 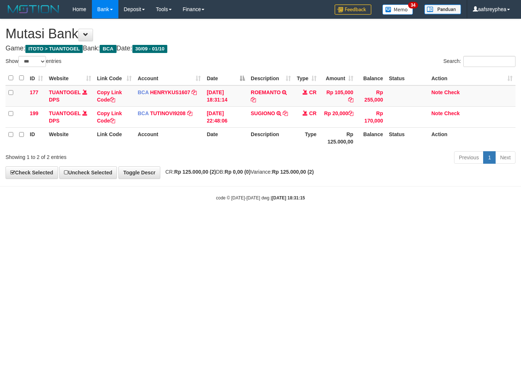 I want to click on span: 34, so click(x=413, y=5).